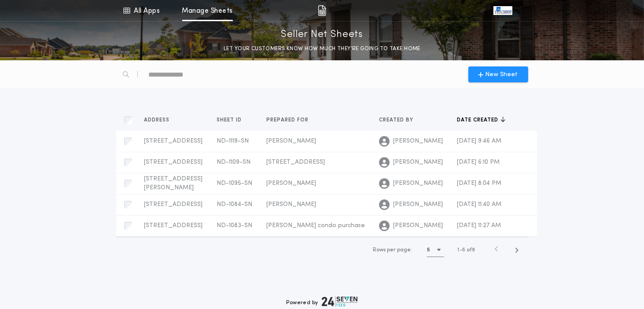  Describe the element at coordinates (471, 250) in the screenshot. I see `span: of 9` at that location.